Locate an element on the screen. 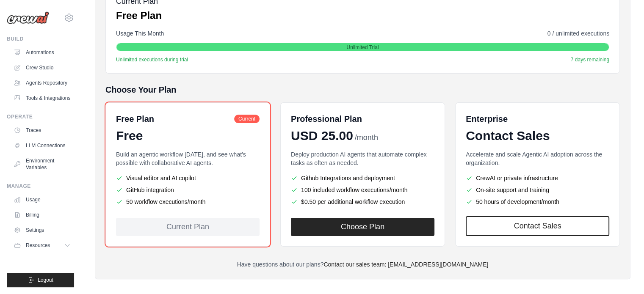 The width and height of the screenshot is (644, 294). button: Logout is located at coordinates (40, 280).